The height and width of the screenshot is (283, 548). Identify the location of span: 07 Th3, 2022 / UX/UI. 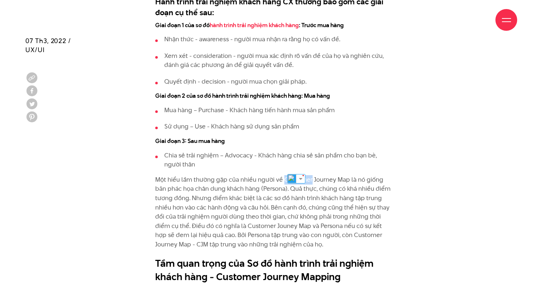
(48, 45).